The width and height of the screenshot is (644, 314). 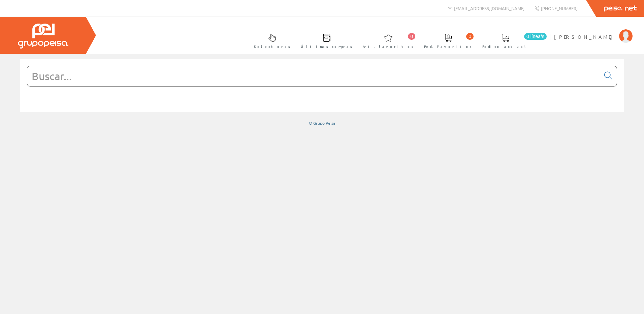 What do you see at coordinates (322, 123) in the screenshot?
I see `div: © Grupo Peisa` at bounding box center [322, 123].